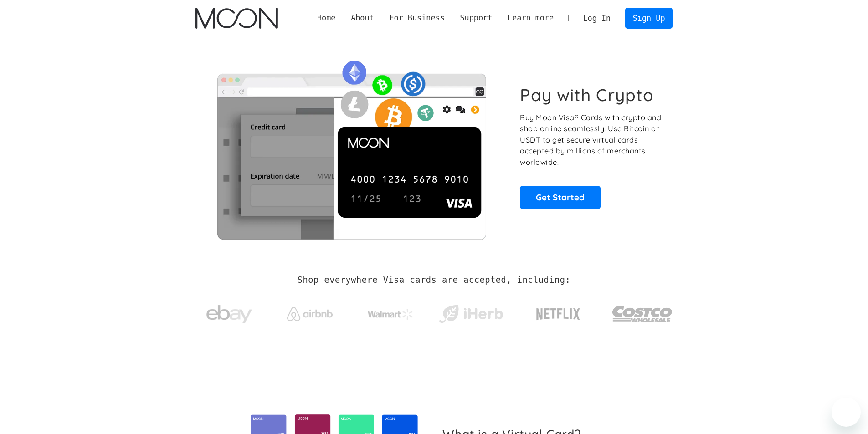 Image resolution: width=868 pixels, height=434 pixels. Describe the element at coordinates (229, 314) in the screenshot. I see `img: ebay` at that location.